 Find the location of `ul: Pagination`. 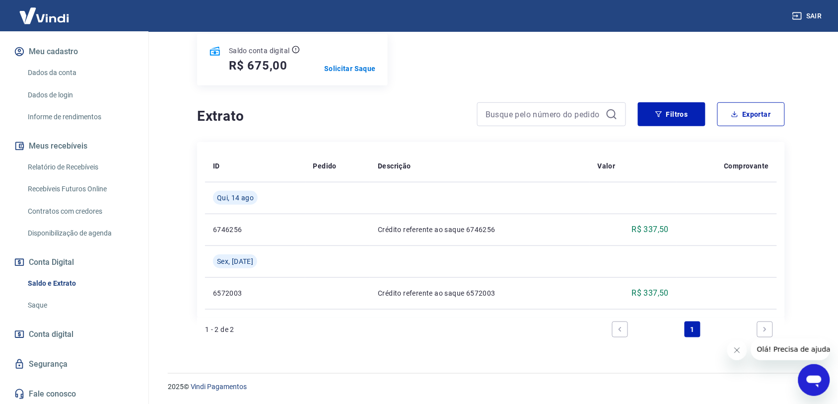

ul: Pagination is located at coordinates (693, 329).